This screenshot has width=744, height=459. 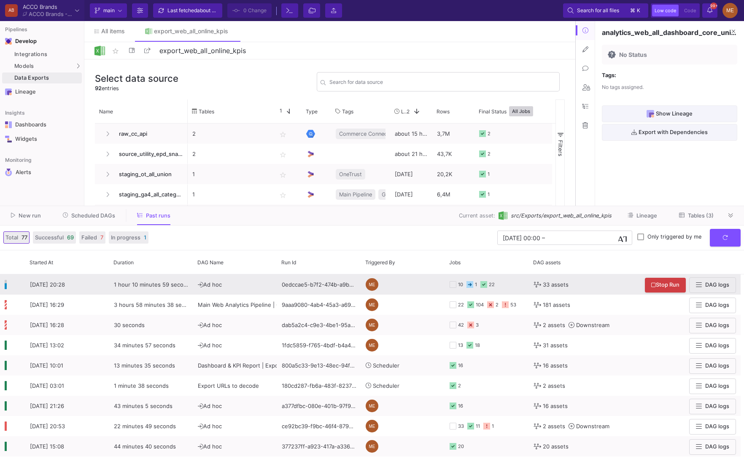 What do you see at coordinates (674, 113) in the screenshot?
I see `span: Show Lineage` at bounding box center [674, 113].